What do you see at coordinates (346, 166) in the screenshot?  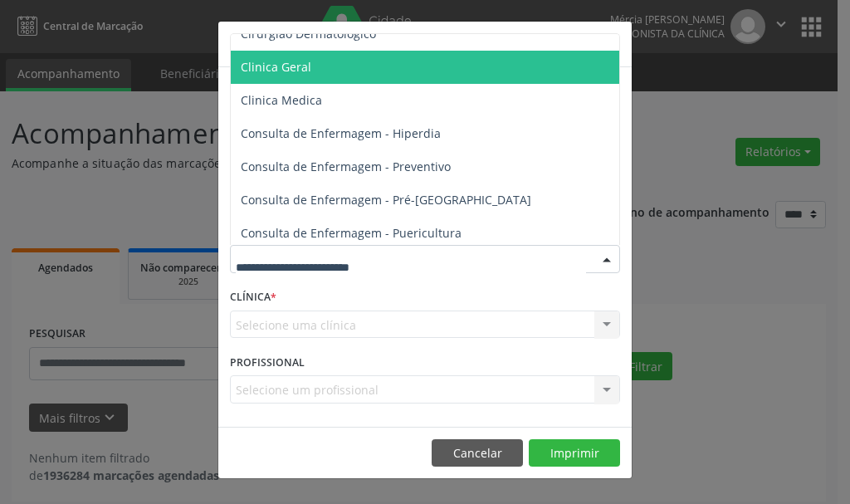 I see `span: Consulta de Enfermagem - Preventivo` at bounding box center [346, 166].